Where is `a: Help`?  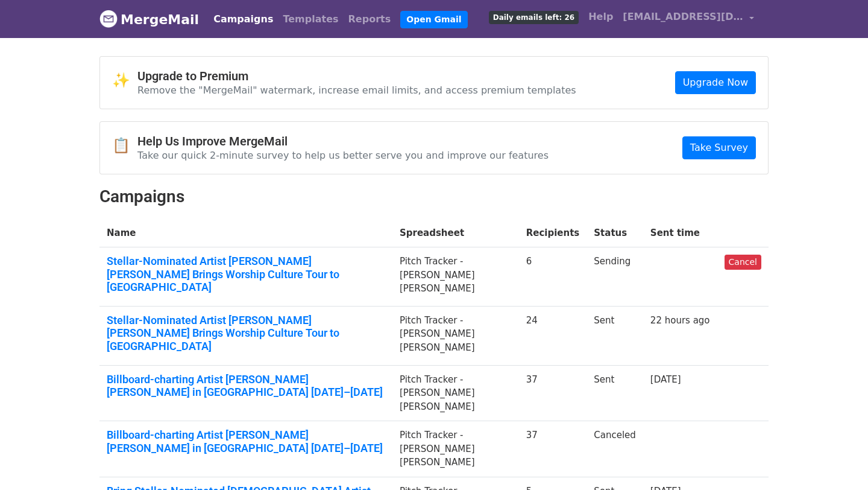
a: Help is located at coordinates (601, 17).